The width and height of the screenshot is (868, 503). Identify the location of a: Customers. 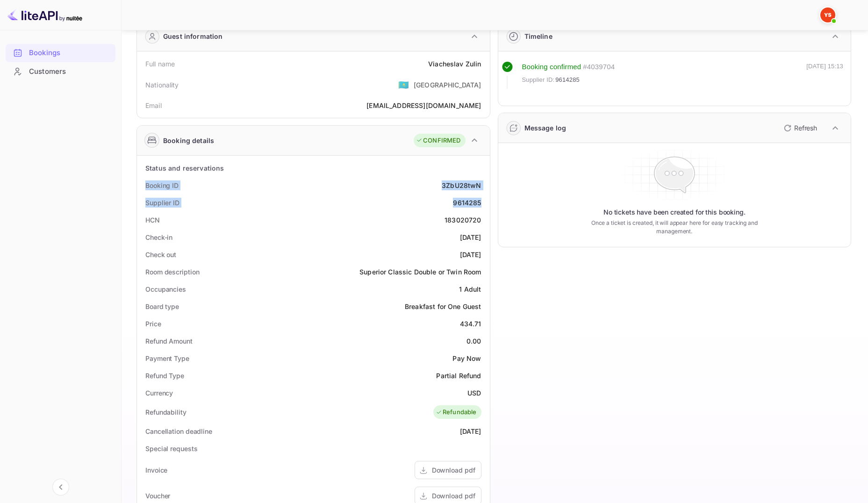
(60, 71).